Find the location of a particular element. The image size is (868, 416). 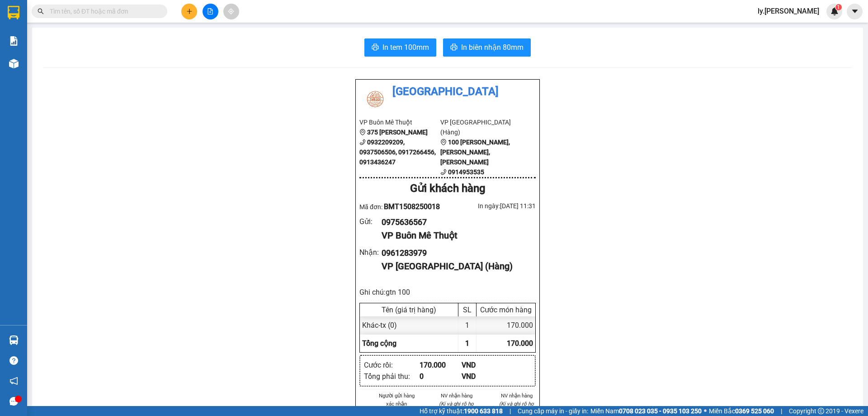

div: Nhận : is located at coordinates (370, 252).